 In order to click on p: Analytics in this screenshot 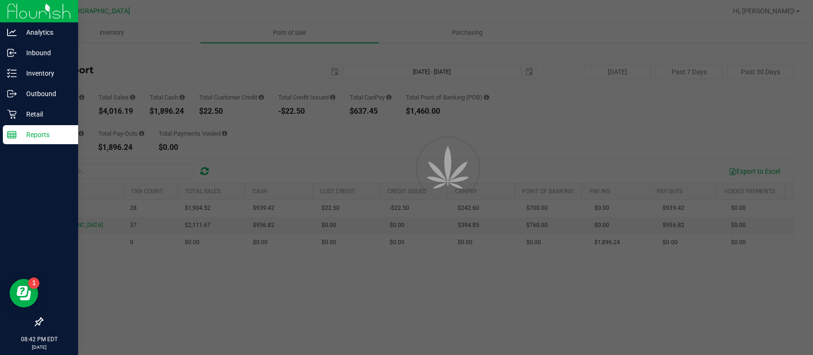, I will do `click(45, 32)`.